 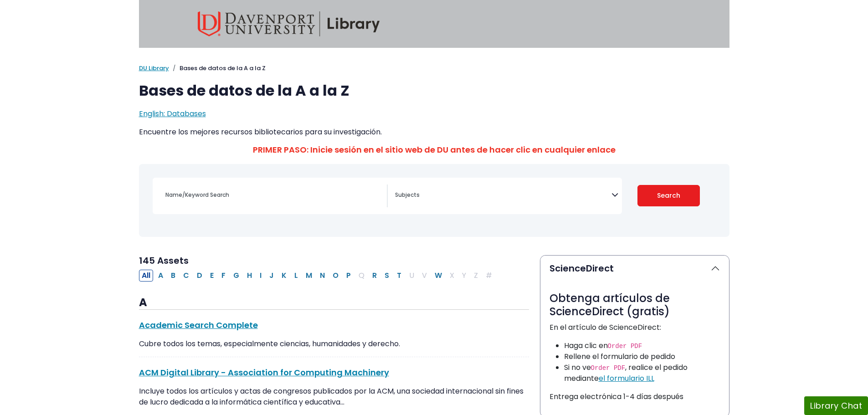 I want to click on h3: A, so click(x=334, y=303).